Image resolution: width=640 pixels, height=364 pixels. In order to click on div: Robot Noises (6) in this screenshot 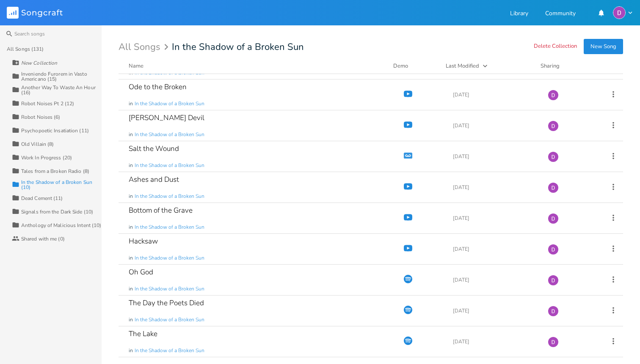, I will do `click(41, 117)`.